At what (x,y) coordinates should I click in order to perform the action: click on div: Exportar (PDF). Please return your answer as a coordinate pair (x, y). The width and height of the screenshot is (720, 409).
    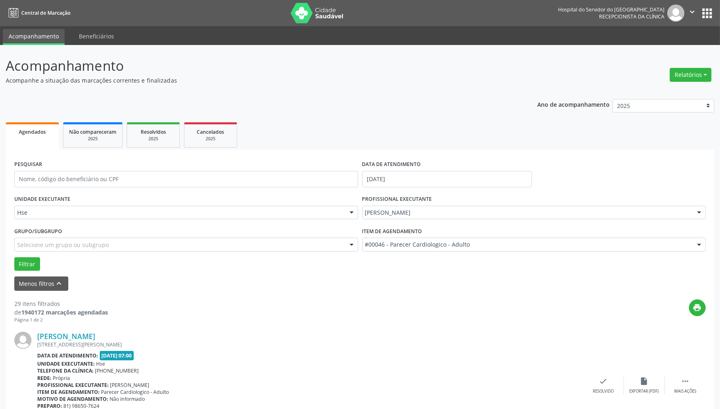
    Looking at the image, I should click on (644, 391).